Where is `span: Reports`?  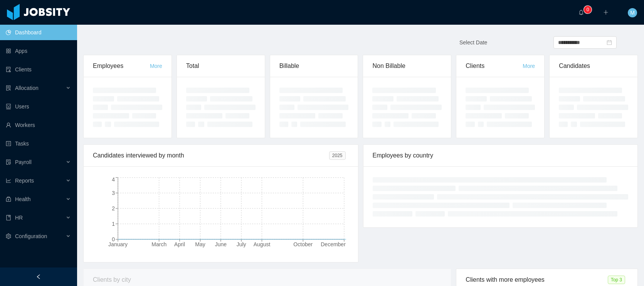 span: Reports is located at coordinates (24, 181).